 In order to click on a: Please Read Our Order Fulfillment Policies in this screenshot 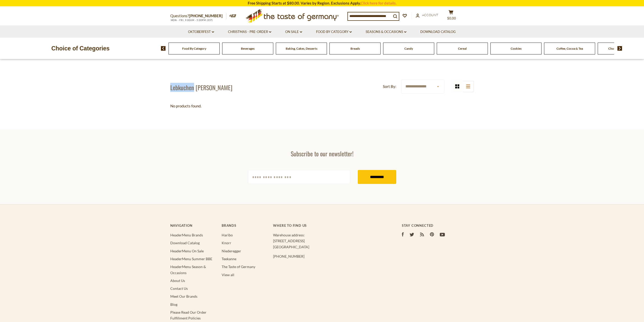, I will do `click(189, 315)`.